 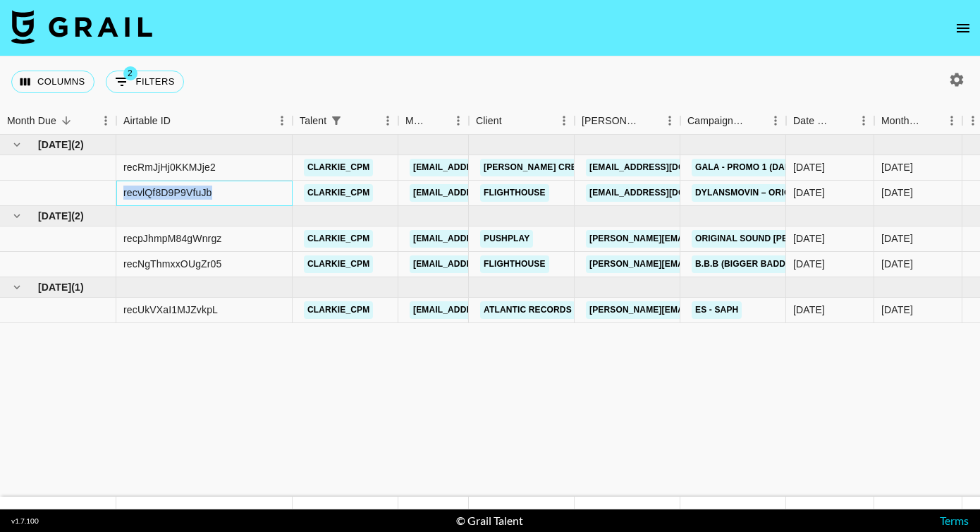 I want to click on div: v 1.7.100, so click(x=25, y=521).